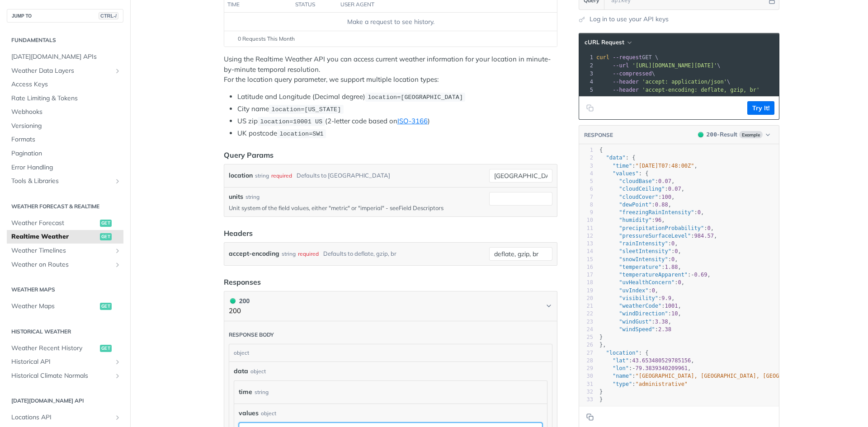 This screenshot has height=427, width=868. Describe the element at coordinates (605, 42) in the screenshot. I see `span: cURL Request` at that location.